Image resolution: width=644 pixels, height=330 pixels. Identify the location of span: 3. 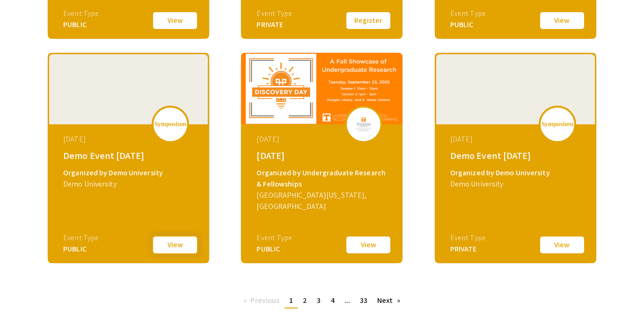
(319, 300).